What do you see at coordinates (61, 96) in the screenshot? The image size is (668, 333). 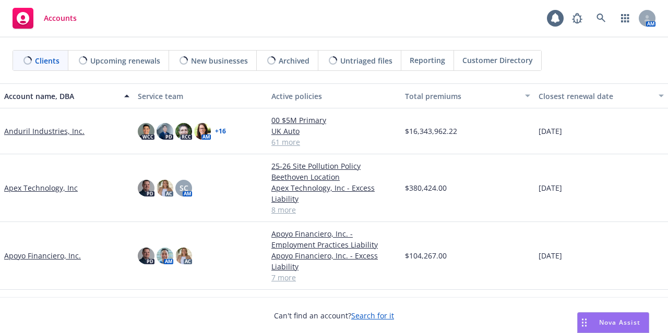 I see `div: Account name, DBA` at bounding box center [61, 96].